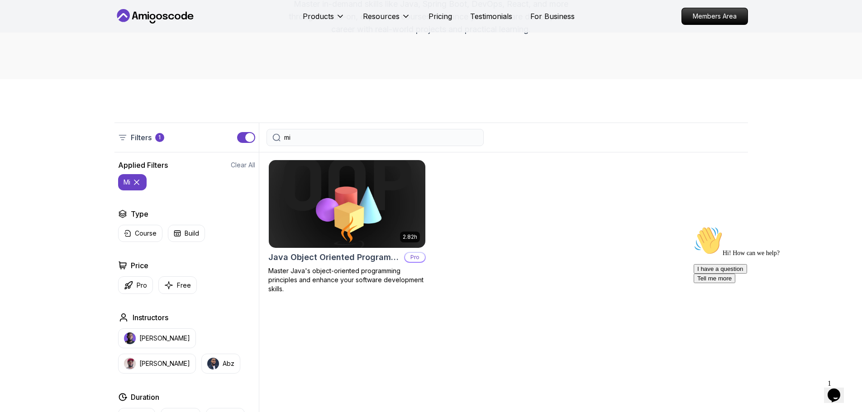 This screenshot has height=412, width=862. Describe the element at coordinates (381, 138) in the screenshot. I see `input: Search Java, React, Spring boot ...` at that location.